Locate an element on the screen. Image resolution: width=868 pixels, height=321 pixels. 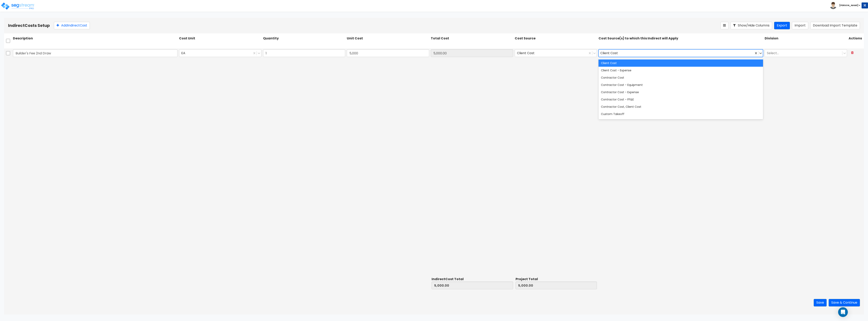
div: Division is located at coordinates (806, 41).